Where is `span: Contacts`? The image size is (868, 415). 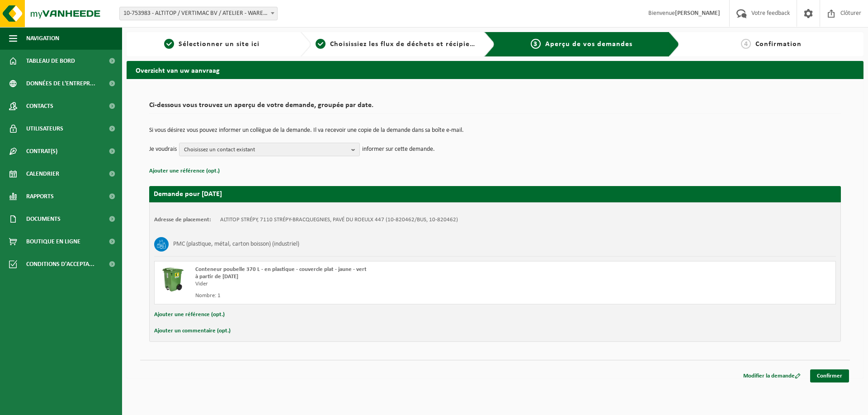
span: Contacts is located at coordinates (40, 106).